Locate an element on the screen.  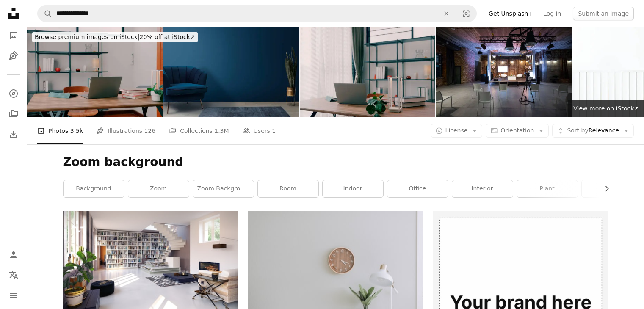
a: room is located at coordinates (288, 189).